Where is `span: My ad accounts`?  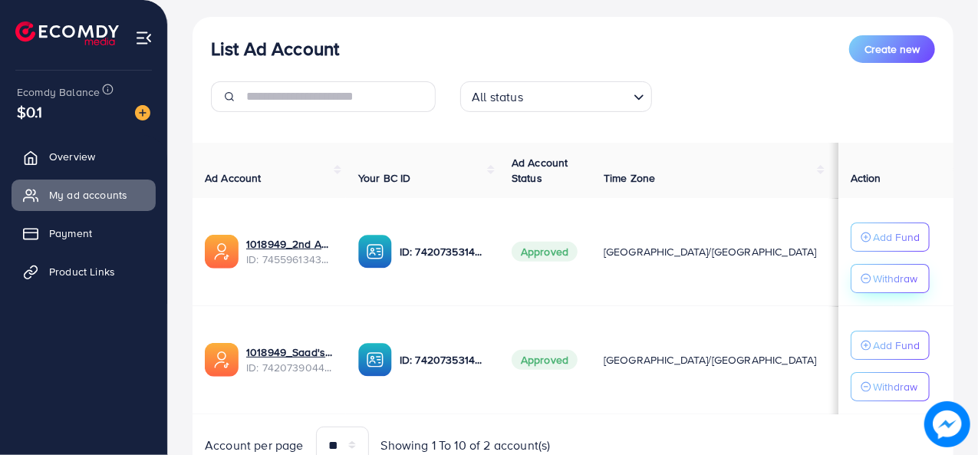 span: My ad accounts is located at coordinates (88, 195).